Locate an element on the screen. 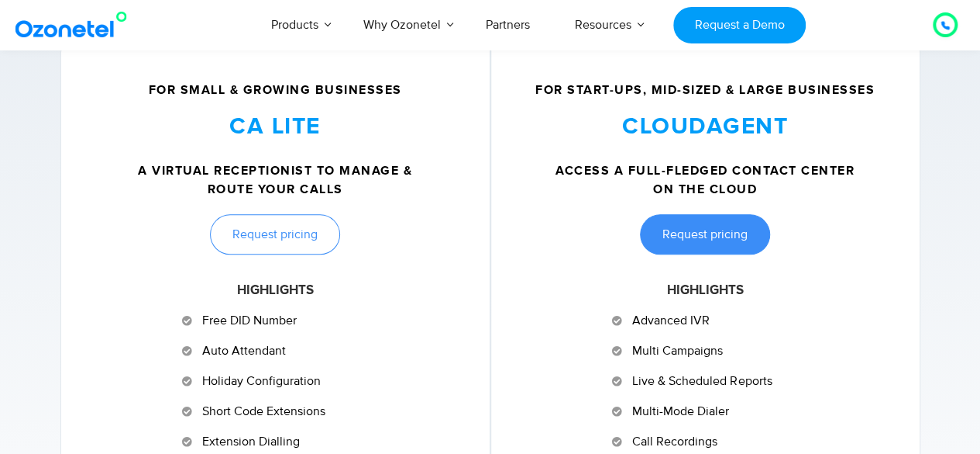 The image size is (980, 454). span: Call Recordings is located at coordinates (672, 441).